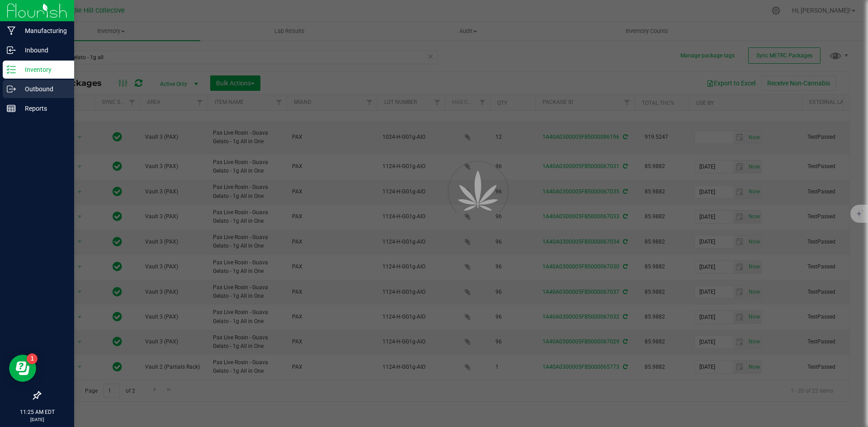 This screenshot has height=427, width=868. What do you see at coordinates (43, 108) in the screenshot?
I see `p: Reports` at bounding box center [43, 108].